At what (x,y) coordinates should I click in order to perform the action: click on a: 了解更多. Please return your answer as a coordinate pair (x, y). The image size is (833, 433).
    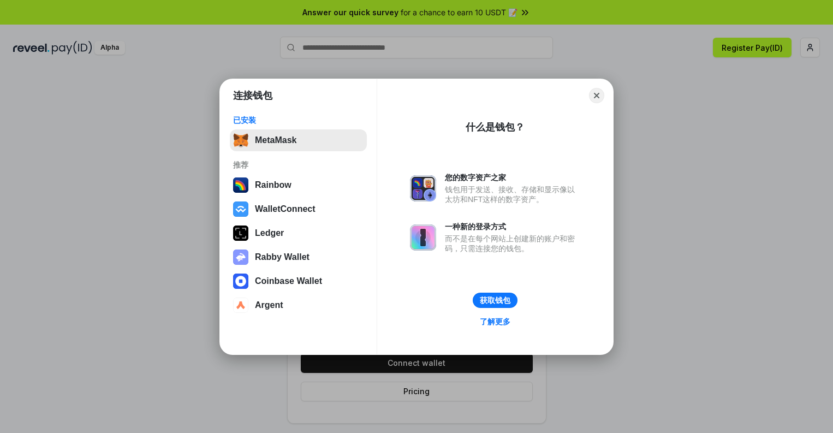
    Looking at the image, I should click on (495, 322).